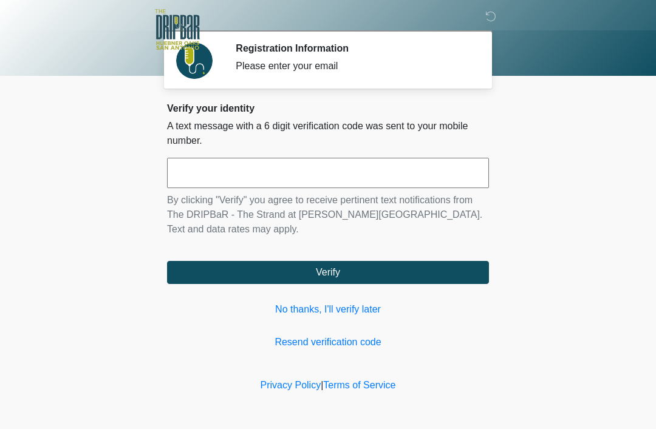 This screenshot has height=429, width=656. What do you see at coordinates (328, 310) in the screenshot?
I see `a: No thanks, I'll verify later` at bounding box center [328, 310].